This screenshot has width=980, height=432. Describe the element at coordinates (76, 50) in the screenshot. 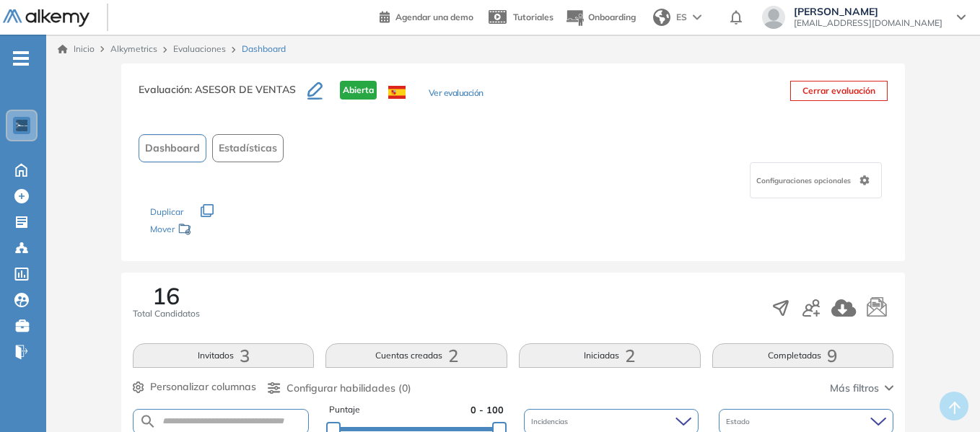

I see `a: Inicio` at that location.